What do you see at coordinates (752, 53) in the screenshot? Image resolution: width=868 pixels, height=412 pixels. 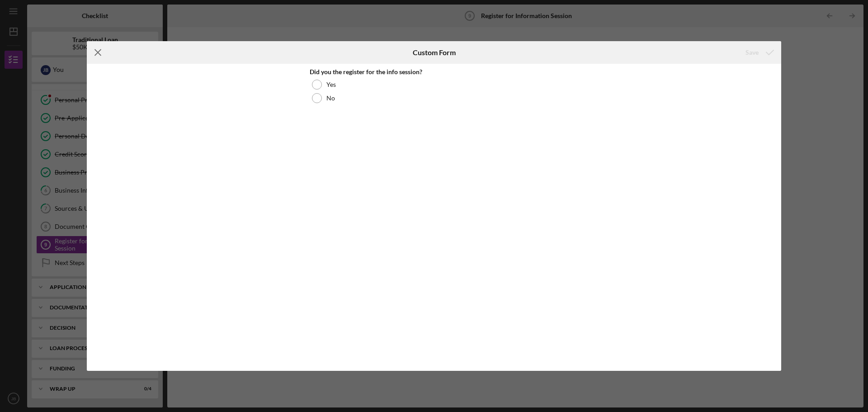 I see `div: Save` at bounding box center [752, 53].